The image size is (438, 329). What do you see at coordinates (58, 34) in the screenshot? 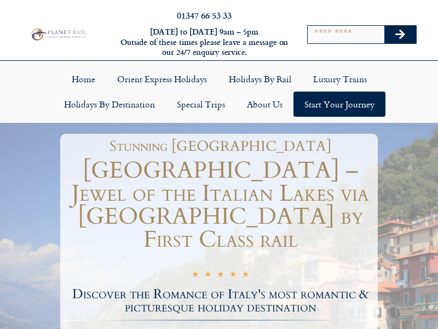
I see `img: Planet Rail Train Holidays Logo` at bounding box center [58, 34].